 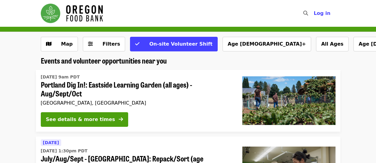 I want to click on span: Filters, so click(x=112, y=44).